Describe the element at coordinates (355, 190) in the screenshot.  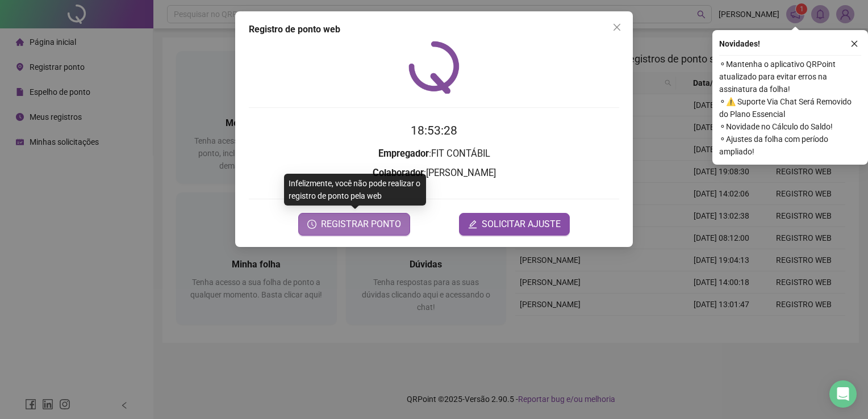
I see `div: Infelizmente, você não pode realizar o registro de ponto pela web` at that location.